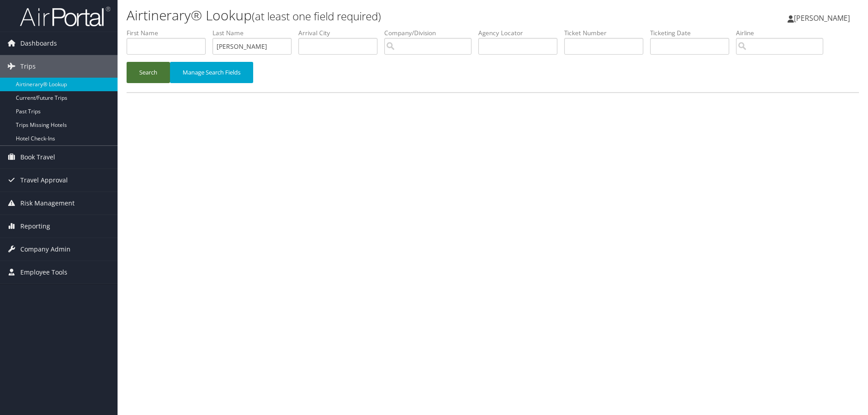 The width and height of the screenshot is (868, 415). Describe the element at coordinates (783, 33) in the screenshot. I see `label: Airline` at that location.